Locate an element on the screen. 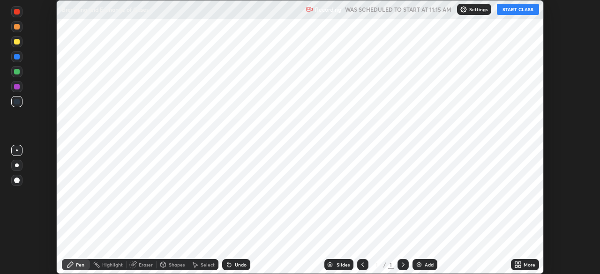  p: Breathing and Exchange of Gases is located at coordinates (105, 9).